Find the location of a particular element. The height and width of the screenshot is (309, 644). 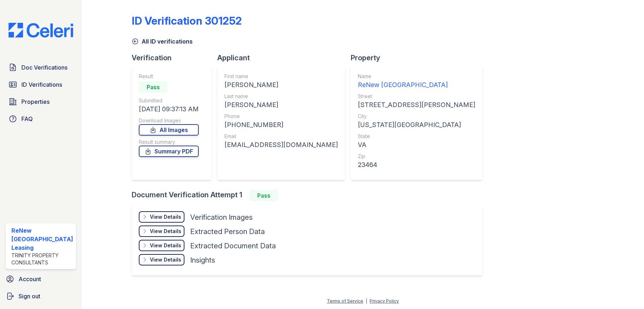

div: Result summary is located at coordinates (169, 142).